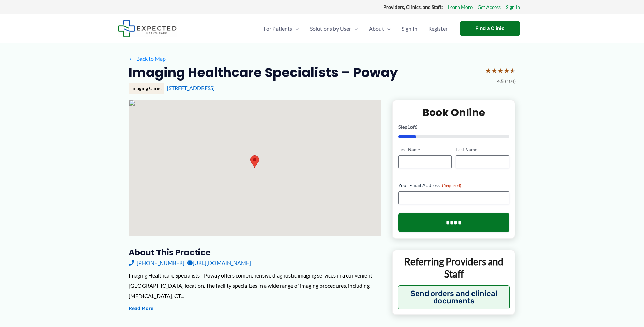 The width and height of the screenshot is (644, 327). Describe the element at coordinates (147, 28) in the screenshot. I see `img: Expected Healthcare Logo - side, dark font, small` at that location.